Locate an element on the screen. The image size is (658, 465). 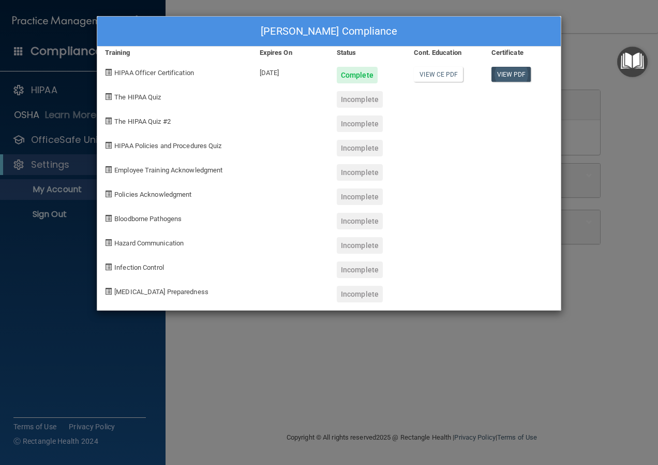
span: Hazard Communication is located at coordinates (149, 243).